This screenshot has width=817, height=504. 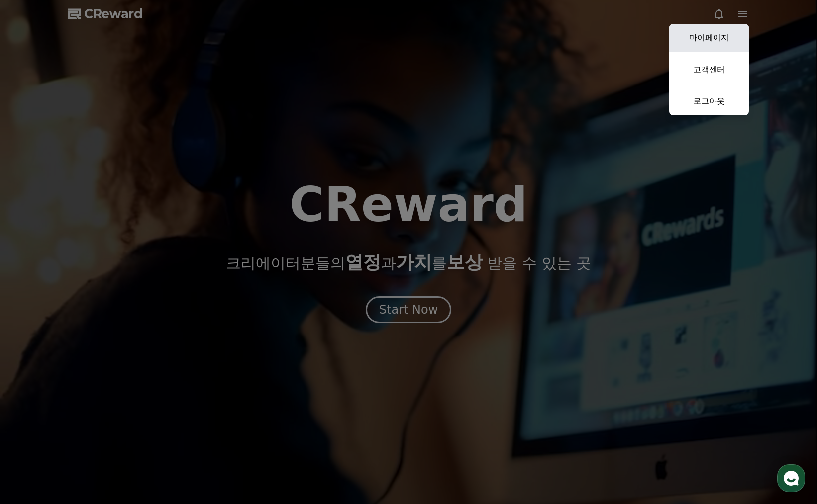 What do you see at coordinates (709, 69) in the screenshot?
I see `a: 고객센터` at bounding box center [709, 69].